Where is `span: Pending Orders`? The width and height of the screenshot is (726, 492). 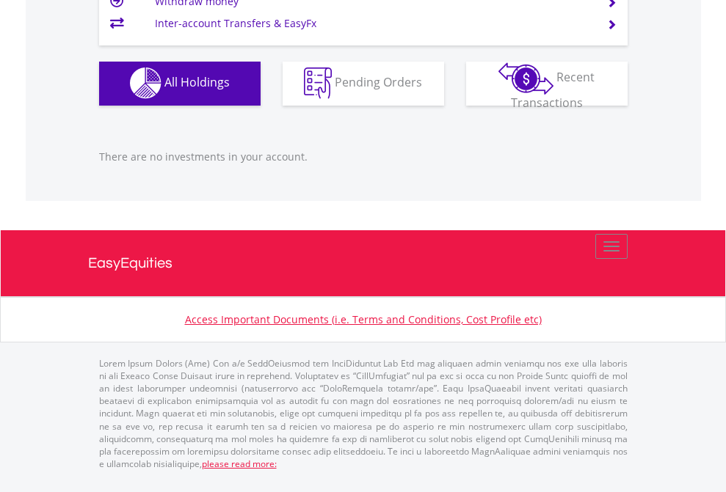 span: Pending Orders is located at coordinates (378, 82).